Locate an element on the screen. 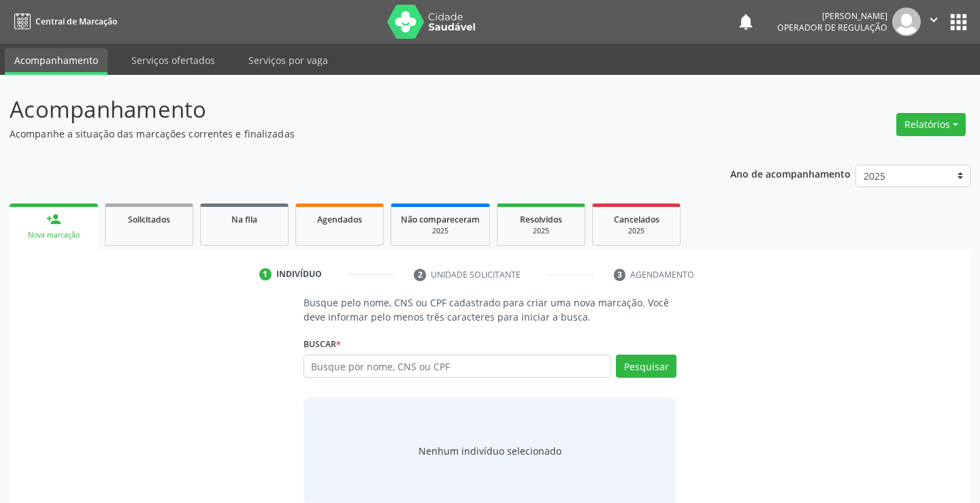  span: Central de Marcação is located at coordinates (77, 21).